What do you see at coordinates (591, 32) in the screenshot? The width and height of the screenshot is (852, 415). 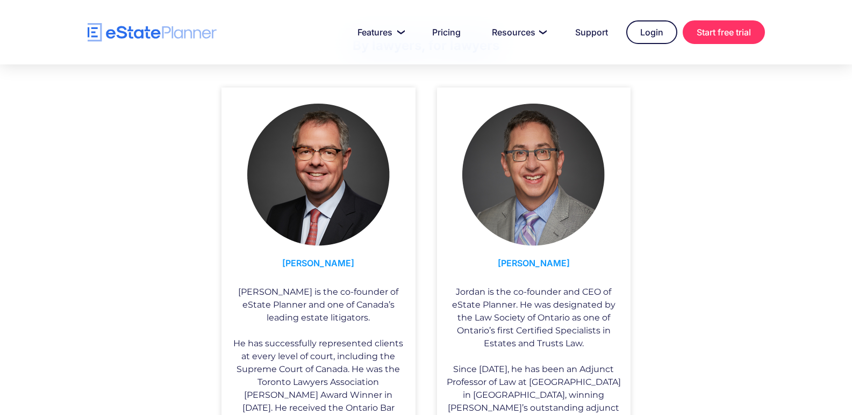 I see `a: Support` at bounding box center [591, 32].